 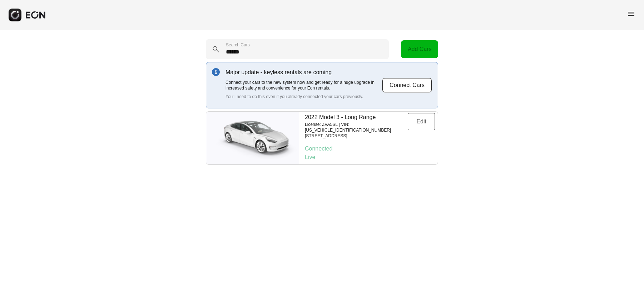 I want to click on img: car, so click(x=253, y=138).